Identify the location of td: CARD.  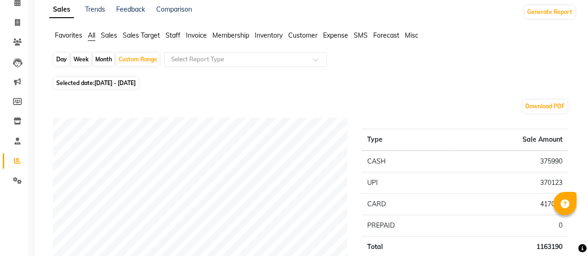
(406, 205).